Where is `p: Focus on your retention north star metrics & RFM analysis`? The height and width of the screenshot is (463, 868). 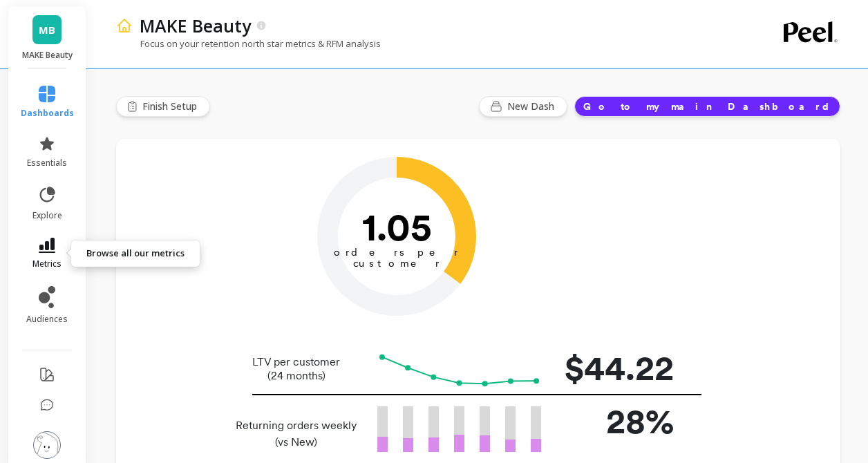 p: Focus on your retention north star metrics & RFM analysis is located at coordinates (248, 43).